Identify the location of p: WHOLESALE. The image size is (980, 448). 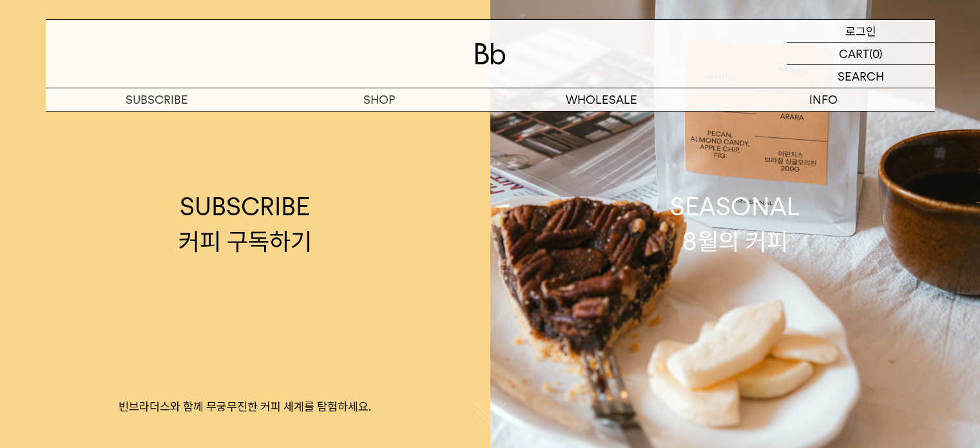
(601, 99).